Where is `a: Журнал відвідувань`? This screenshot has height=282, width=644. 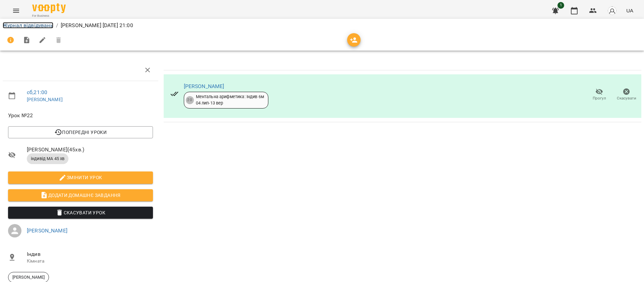
a: Журнал відвідувань is located at coordinates (28, 25).